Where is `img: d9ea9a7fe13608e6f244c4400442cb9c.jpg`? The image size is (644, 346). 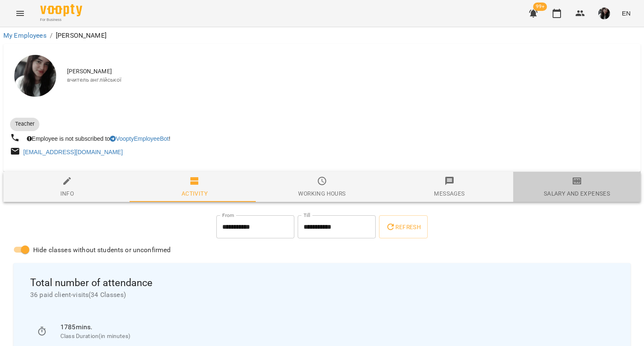
img: d9ea9a7fe13608e6f244c4400442cb9c.jpg is located at coordinates (604, 13).